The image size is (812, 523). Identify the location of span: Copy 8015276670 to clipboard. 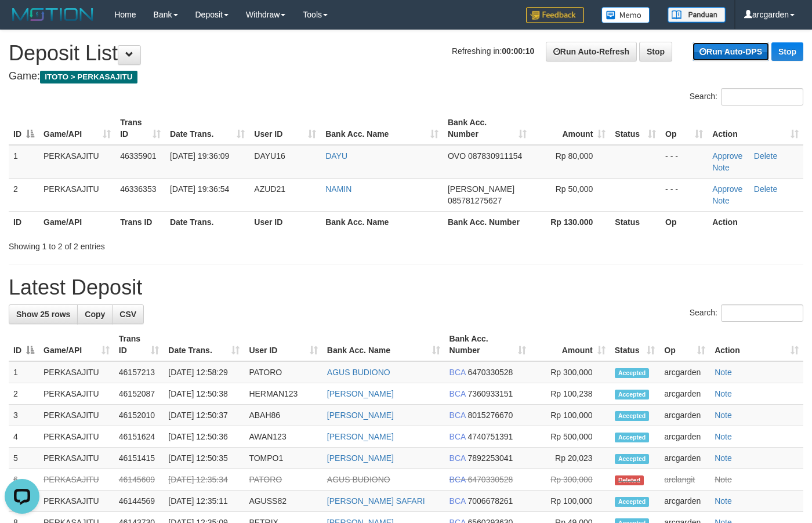
(490, 415).